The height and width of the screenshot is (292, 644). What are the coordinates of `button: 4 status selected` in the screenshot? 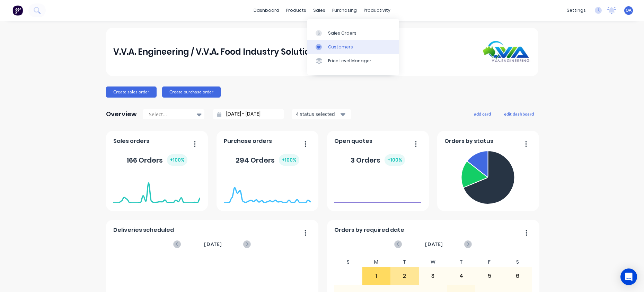 It's located at (321, 114).